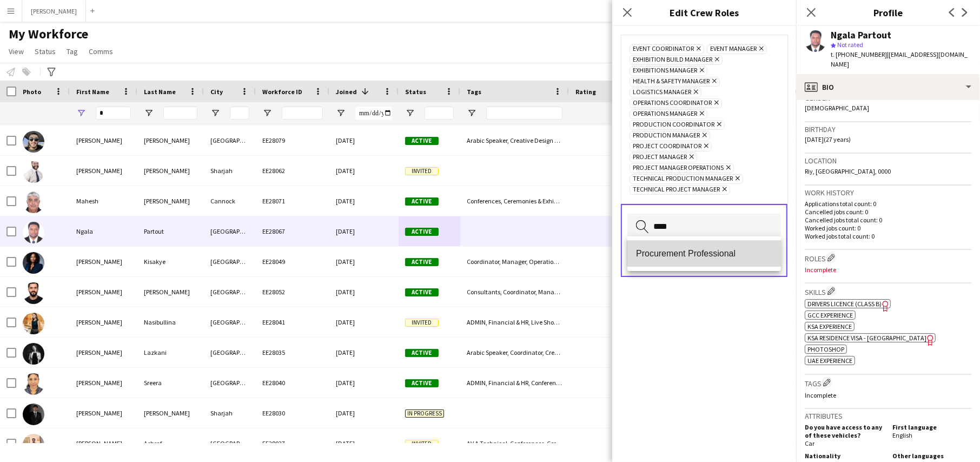 The height and width of the screenshot is (462, 980). I want to click on div: Mahesh, so click(103, 201).